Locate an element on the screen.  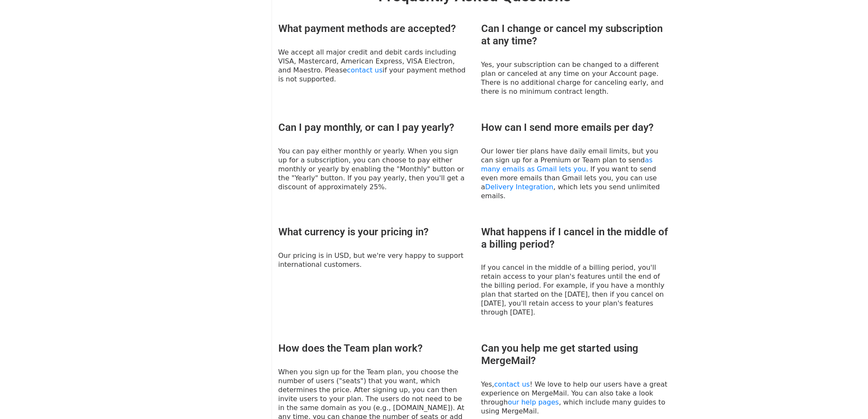
p: Yes, ! We love to help our users have a great experience on MergeMail. You can also take a look t... is located at coordinates (576, 398).